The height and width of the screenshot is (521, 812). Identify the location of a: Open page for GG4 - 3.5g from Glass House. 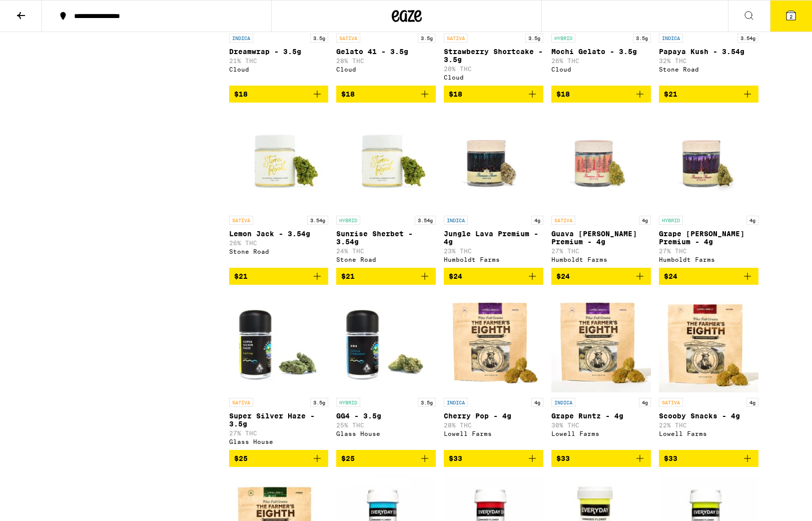
(386, 371).